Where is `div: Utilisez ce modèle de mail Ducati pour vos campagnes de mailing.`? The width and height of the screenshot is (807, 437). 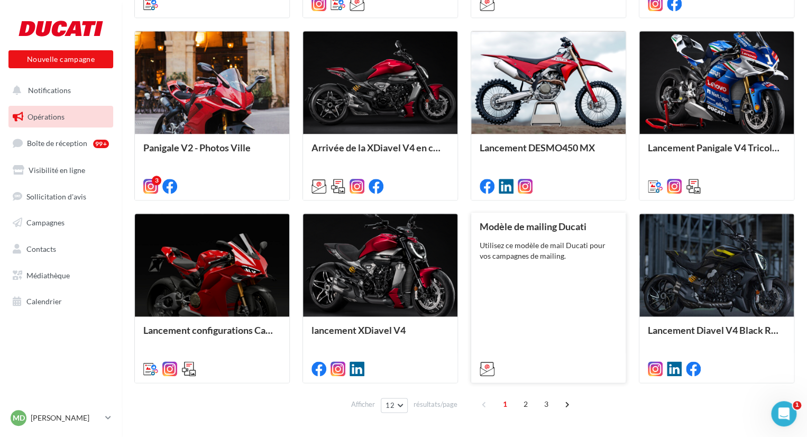
div: Utilisez ce modèle de mail Ducati pour vos campagnes de mailing. is located at coordinates (548, 251).